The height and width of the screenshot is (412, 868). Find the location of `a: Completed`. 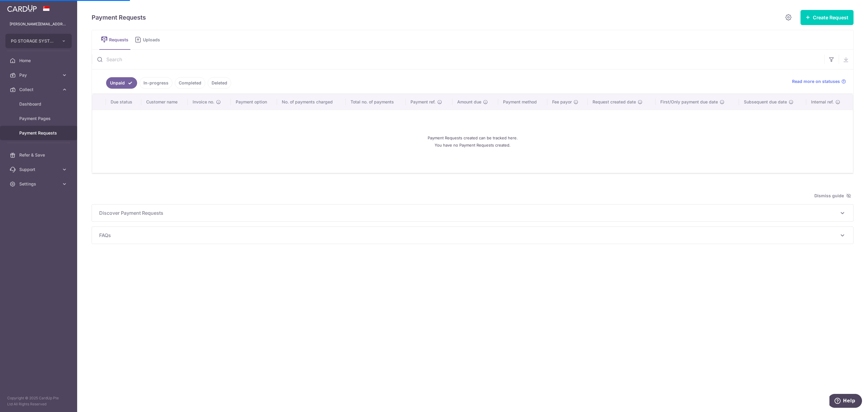

a: Completed is located at coordinates (190, 83).